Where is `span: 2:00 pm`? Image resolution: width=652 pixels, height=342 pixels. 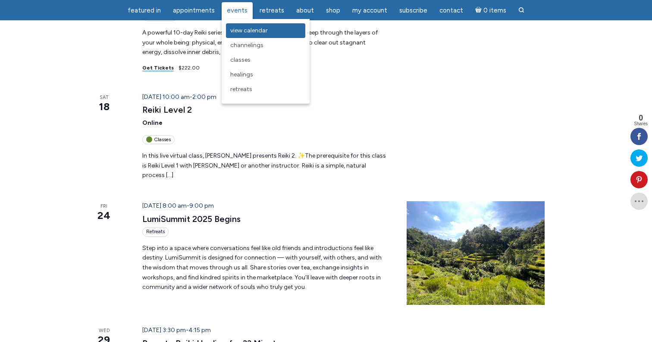
span: 2:00 pm is located at coordinates (204, 97).